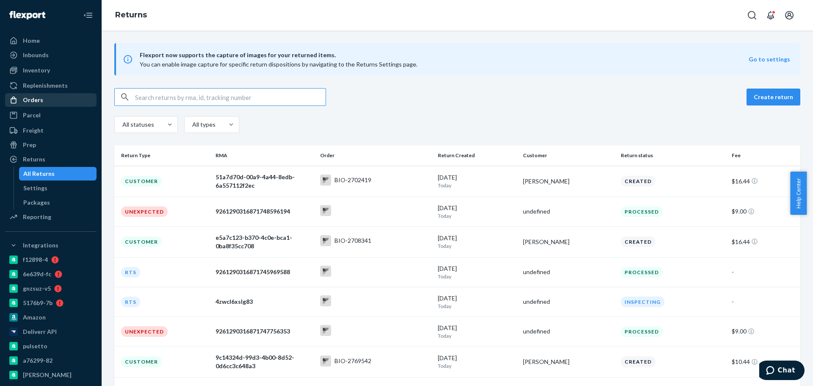 The image size is (813, 386). What do you see at coordinates (230, 97) in the screenshot?
I see `input: Search returns by rma, id, tracking number` at bounding box center [230, 97].